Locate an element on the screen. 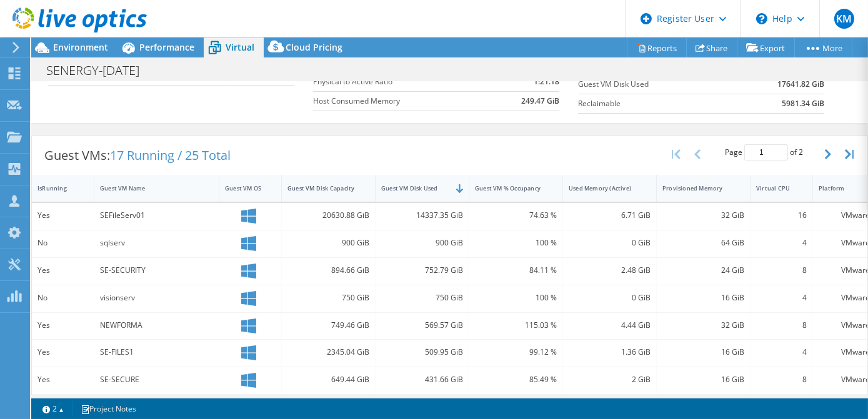  div: 115.03 % is located at coordinates (515, 325).